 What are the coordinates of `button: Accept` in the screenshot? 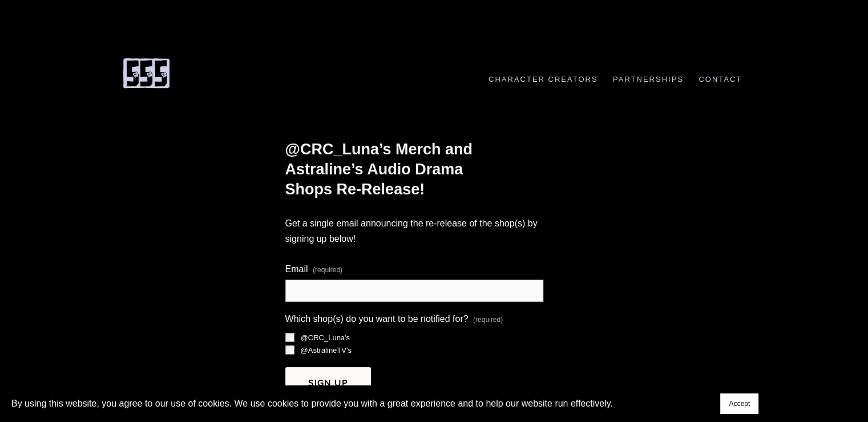 It's located at (740, 404).